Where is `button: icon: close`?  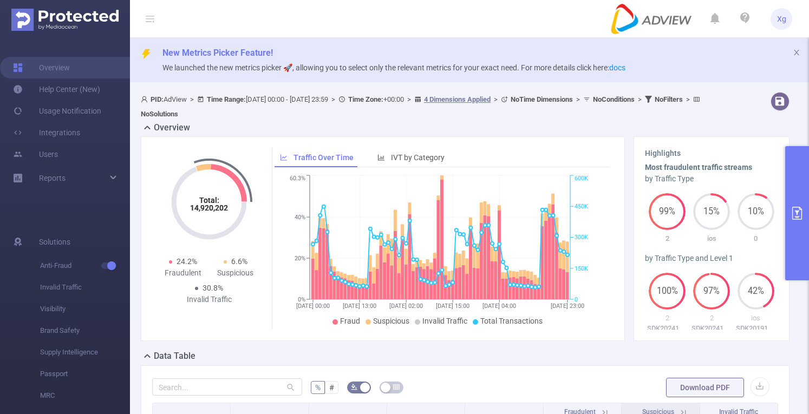 button: icon: close is located at coordinates (796, 53).